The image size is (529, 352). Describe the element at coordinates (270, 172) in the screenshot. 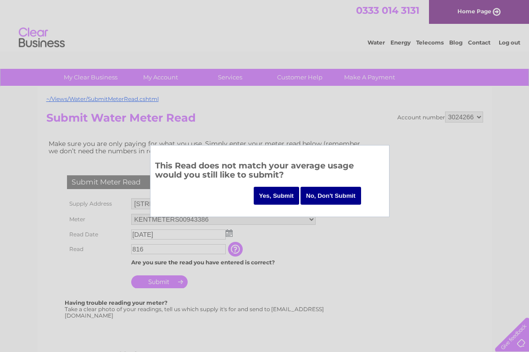

I see `h3: This Read does not match your average usage would you still like to submit?` at that location.